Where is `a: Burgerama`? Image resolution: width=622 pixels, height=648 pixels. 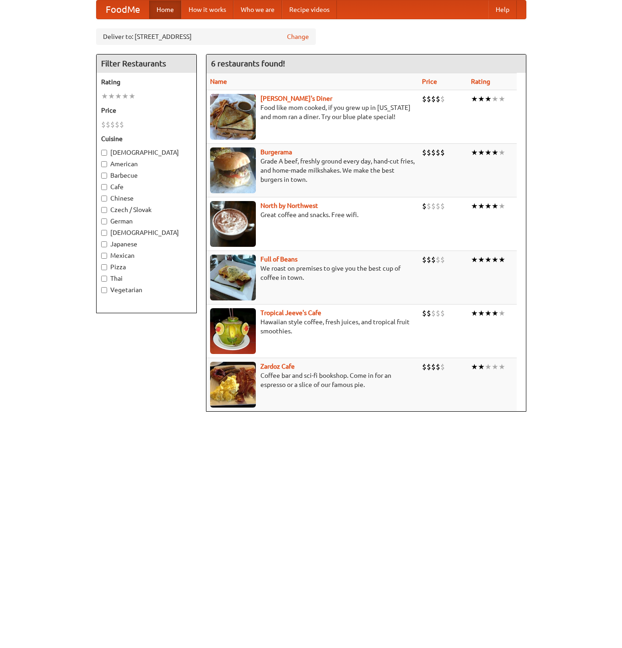
a: Burgerama is located at coordinates (276, 152).